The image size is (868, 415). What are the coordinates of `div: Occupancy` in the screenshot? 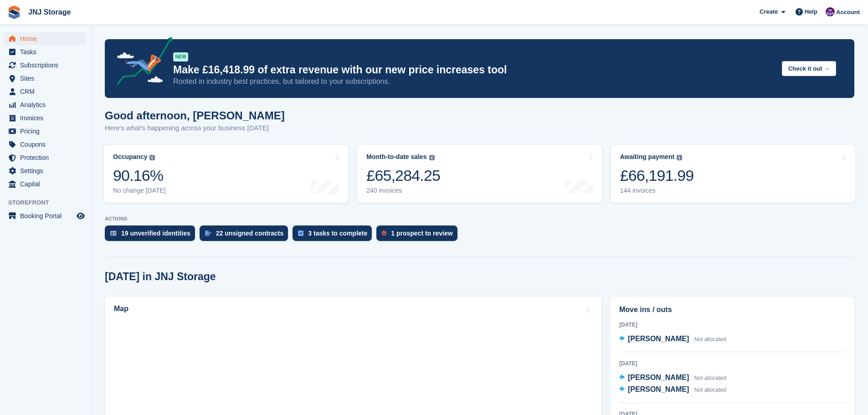 It's located at (130, 157).